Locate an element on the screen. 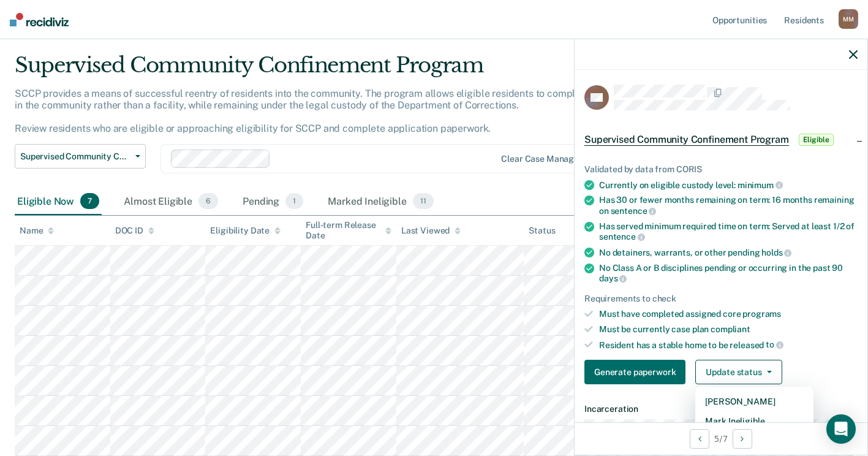 This screenshot has height=456, width=868. button: Update status is located at coordinates (738, 372).